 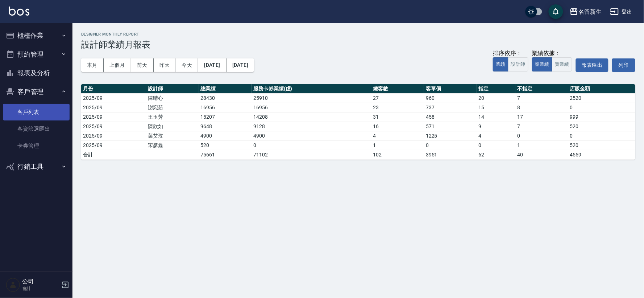 What do you see at coordinates (602, 89) in the screenshot?
I see `th: 店販金額` at bounding box center [602, 89].